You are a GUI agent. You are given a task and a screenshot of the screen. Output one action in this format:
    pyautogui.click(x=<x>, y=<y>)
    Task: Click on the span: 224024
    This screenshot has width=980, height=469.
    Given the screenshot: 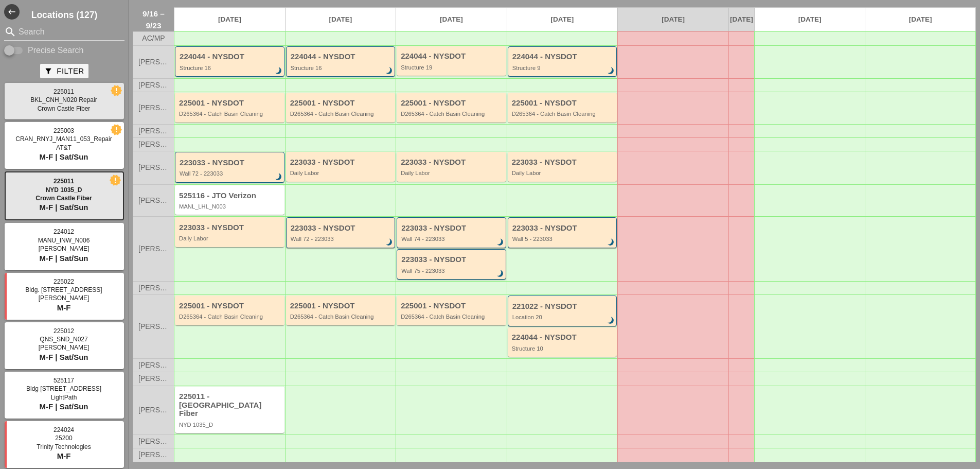 What is the action you would take?
    pyautogui.click(x=63, y=429)
    